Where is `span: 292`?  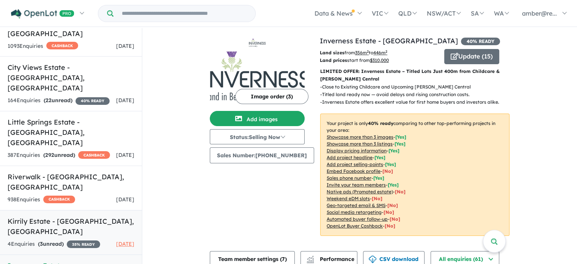 span: 292 is located at coordinates (50, 155).